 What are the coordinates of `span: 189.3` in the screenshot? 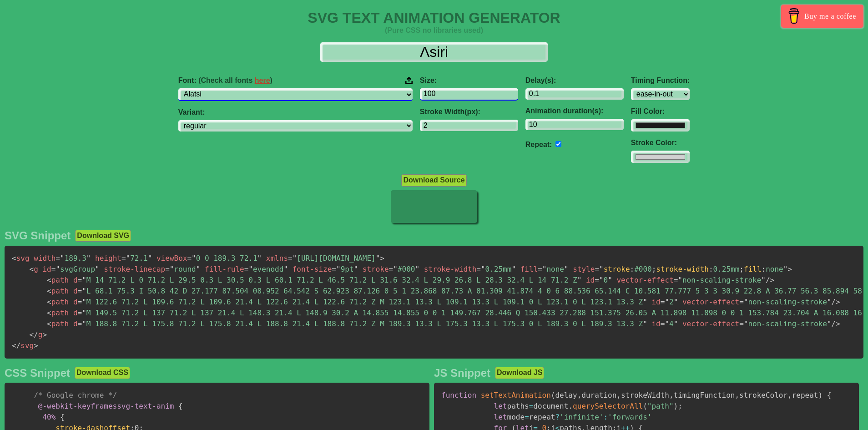 It's located at (73, 258).